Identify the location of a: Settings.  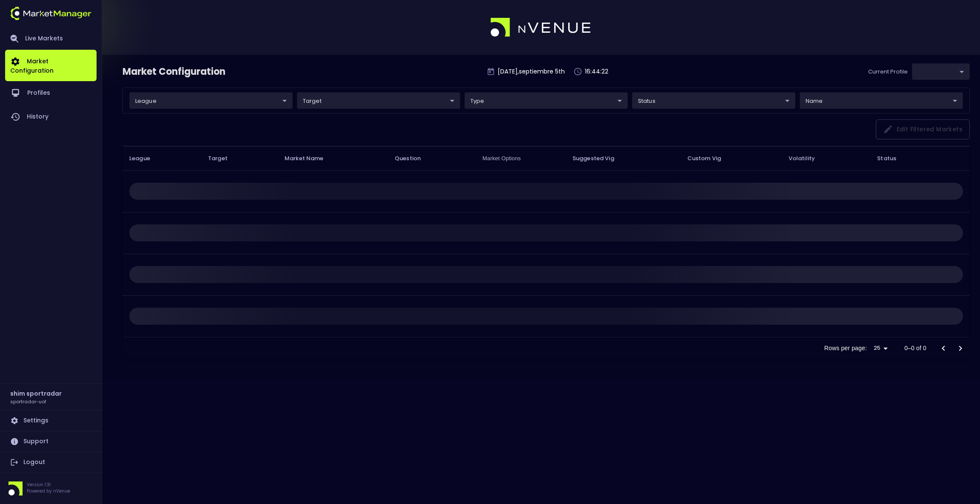
(51, 421).